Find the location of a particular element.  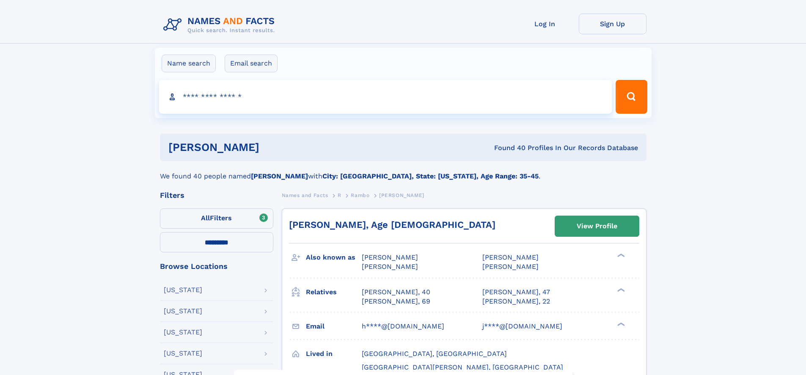

h3: Also known as is located at coordinates (334, 258).